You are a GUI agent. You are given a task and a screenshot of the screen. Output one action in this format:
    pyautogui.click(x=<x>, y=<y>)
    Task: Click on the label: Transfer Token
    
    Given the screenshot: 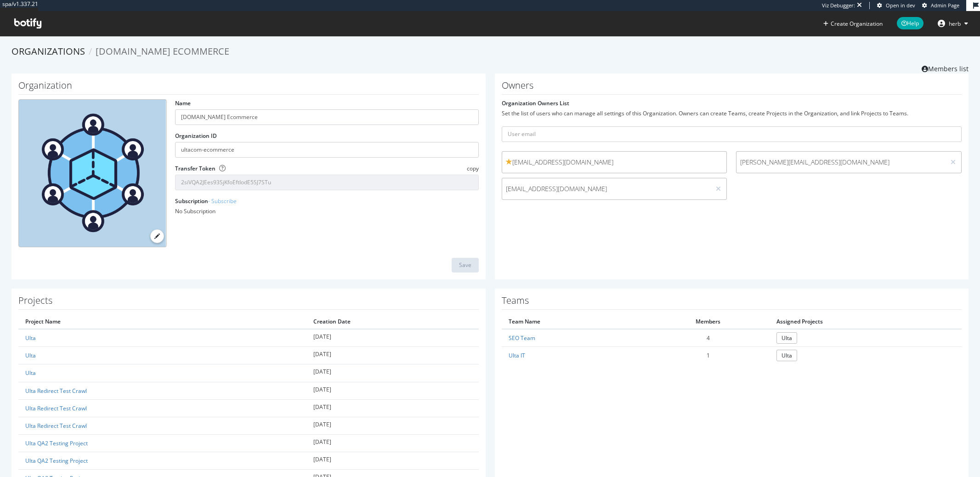 What is the action you would take?
    pyautogui.click(x=196, y=168)
    